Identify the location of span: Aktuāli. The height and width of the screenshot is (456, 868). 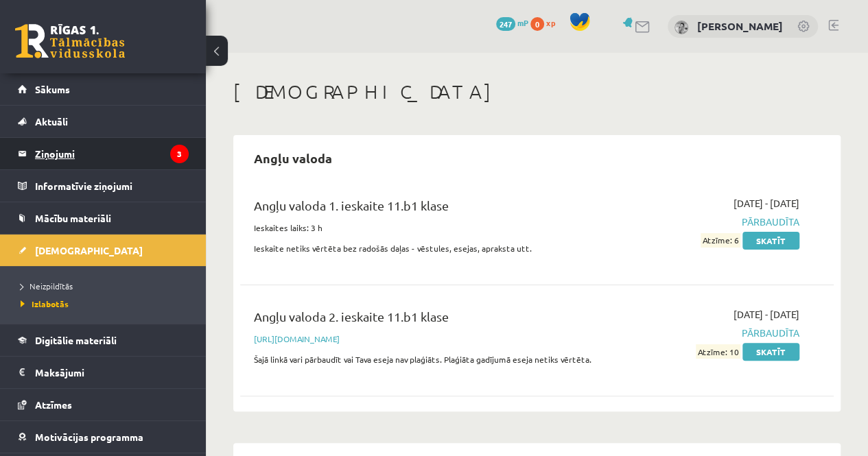
(52, 122).